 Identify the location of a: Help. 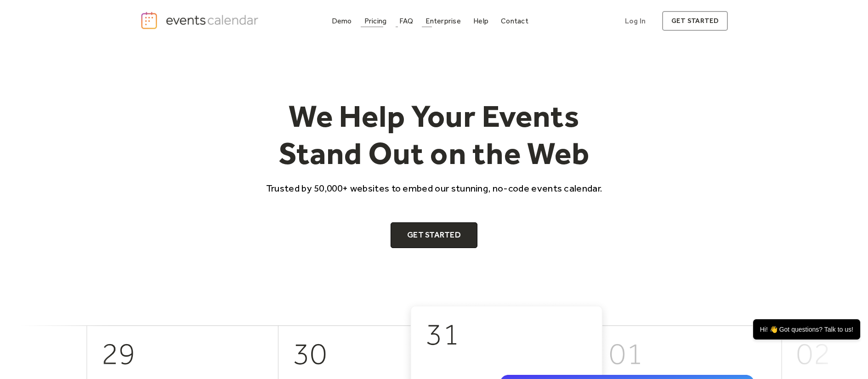
(481, 21).